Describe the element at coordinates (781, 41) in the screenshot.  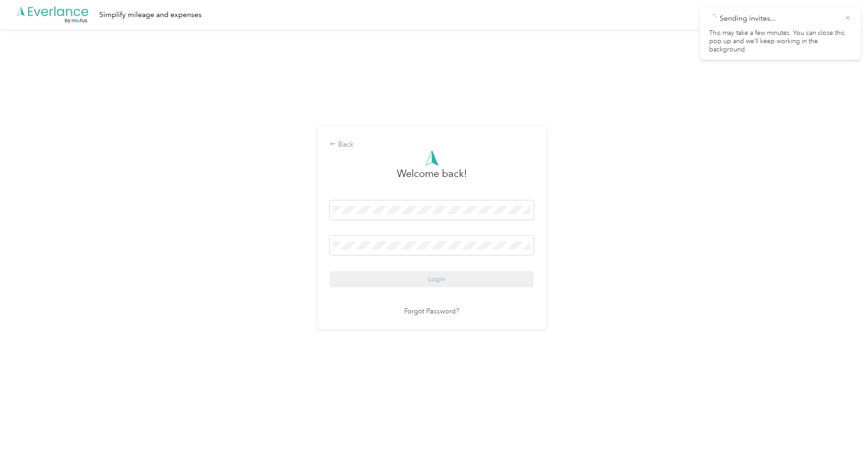
I see `p: This may take a few minutes. You can close this pop up and we’ll keep working in the background.` at that location.